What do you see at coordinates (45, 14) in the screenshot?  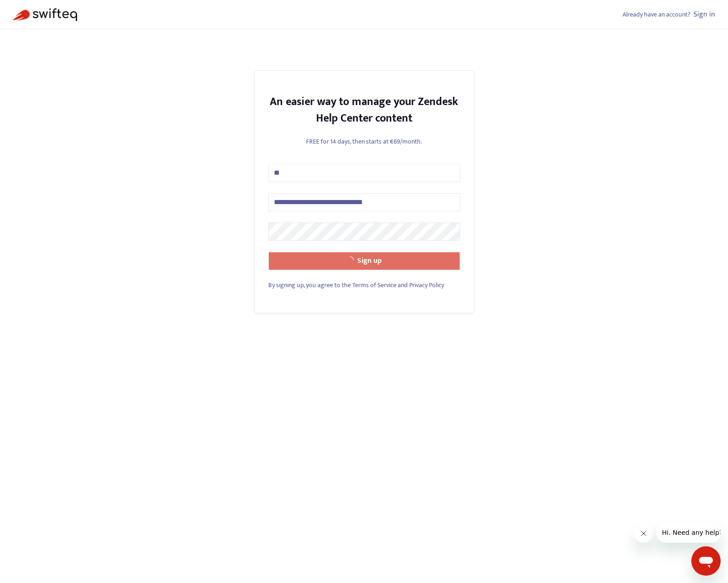 I see `img: Swifteq` at bounding box center [45, 14].